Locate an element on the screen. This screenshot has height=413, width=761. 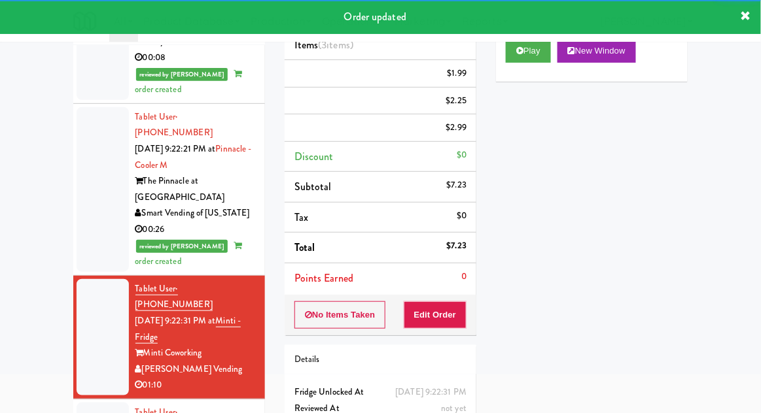
div: Details is located at coordinates (380, 360).